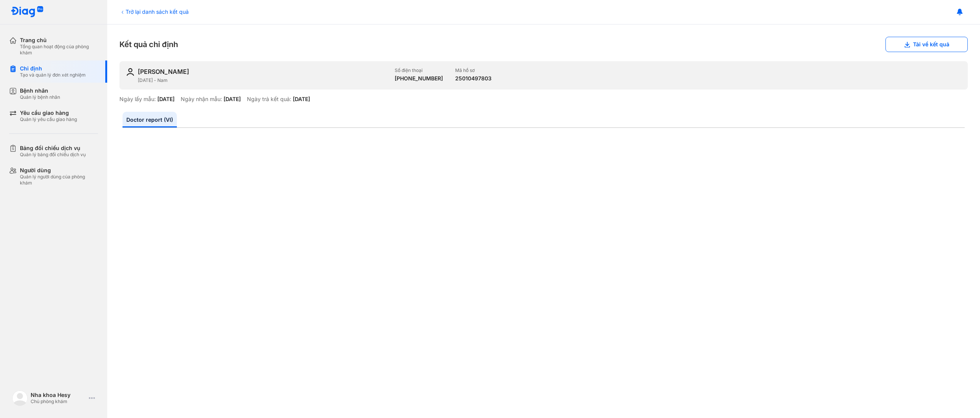 The image size is (980, 418). What do you see at coordinates (201, 99) in the screenshot?
I see `div: Ngày nhận mẫu:` at bounding box center [201, 99].